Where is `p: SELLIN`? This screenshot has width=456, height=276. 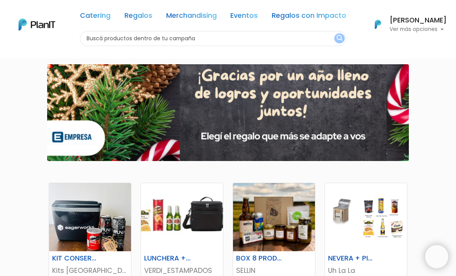
p: SELLIN is located at coordinates (274, 270).